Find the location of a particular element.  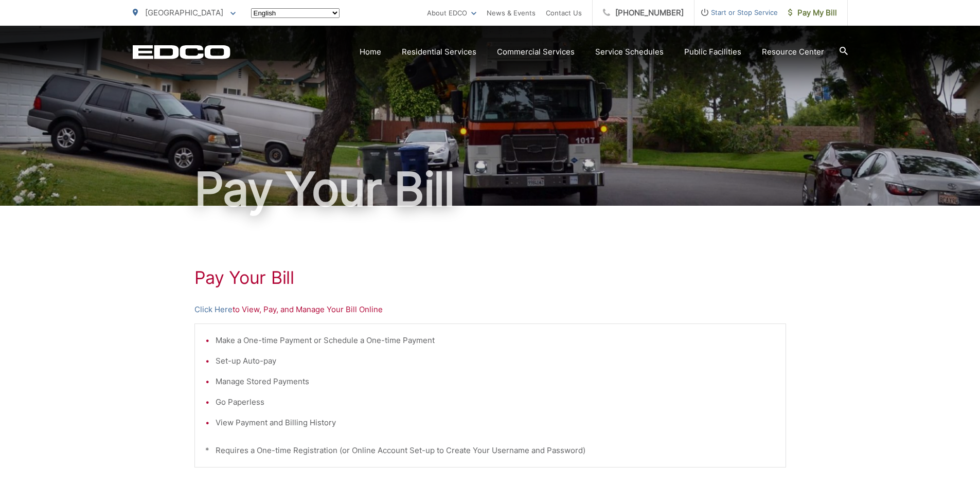

a: EDCD logo. Return to the homepage. is located at coordinates (182, 52).